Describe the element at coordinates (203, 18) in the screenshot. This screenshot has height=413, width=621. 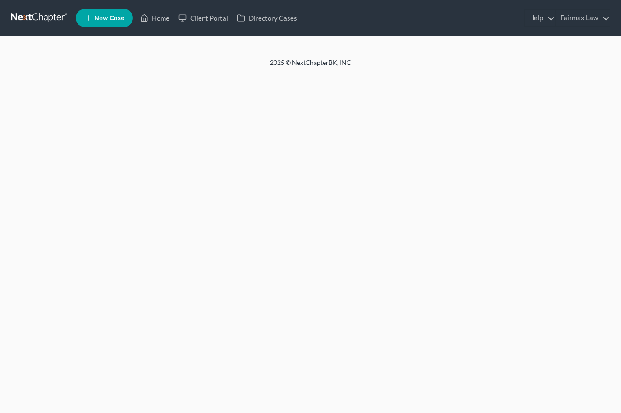
I see `a: Client Portal` at that location.